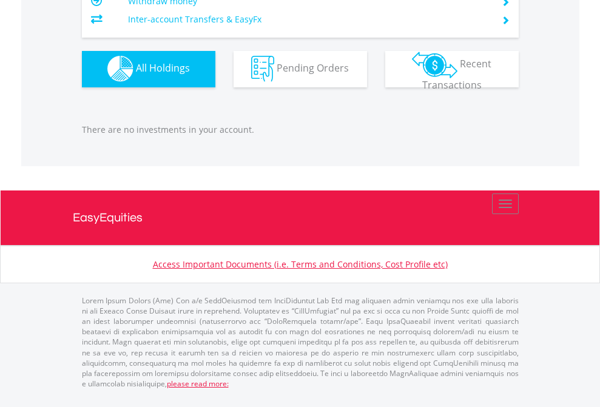 The image size is (600, 407). Describe the element at coordinates (457, 74) in the screenshot. I see `span: Recent Transactions` at that location.